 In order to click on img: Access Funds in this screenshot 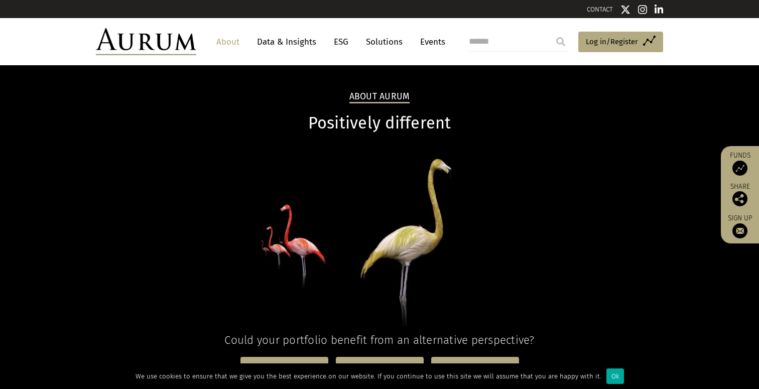, I will do `click(740, 168)`.